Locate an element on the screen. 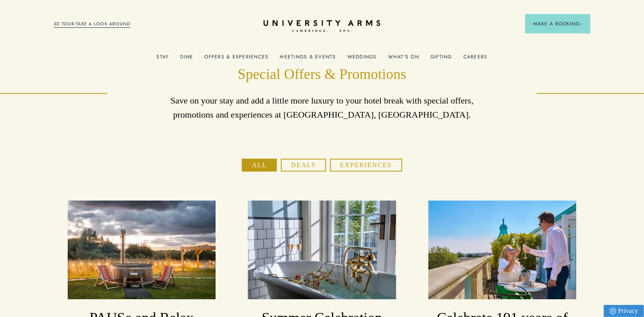 The width and height of the screenshot is (644, 317). img: image-a678a3d208f2065fc5890bd5da5830c7877c1e53-3983x2660-jpg is located at coordinates (322, 250).